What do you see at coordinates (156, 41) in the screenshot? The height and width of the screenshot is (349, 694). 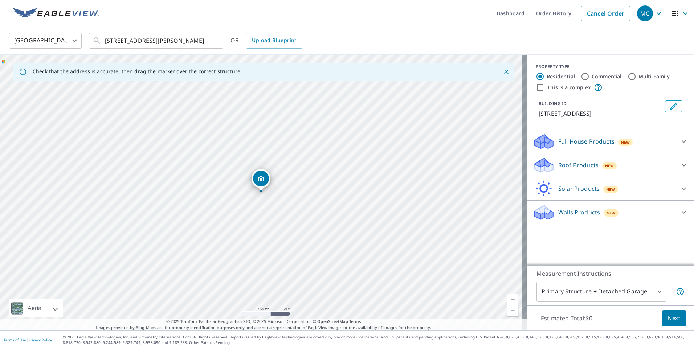 I see `input: Search by address or latitude-longitude` at bounding box center [156, 41].